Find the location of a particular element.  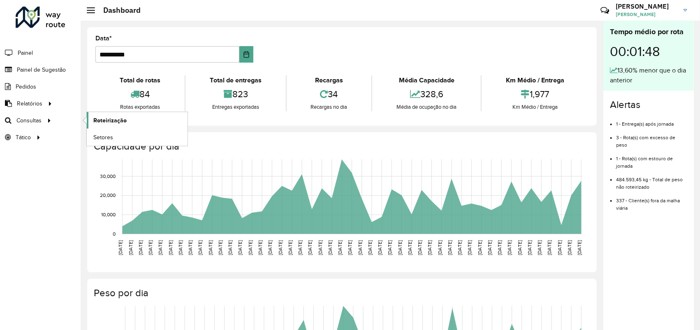

div: 34 is located at coordinates (329, 94).